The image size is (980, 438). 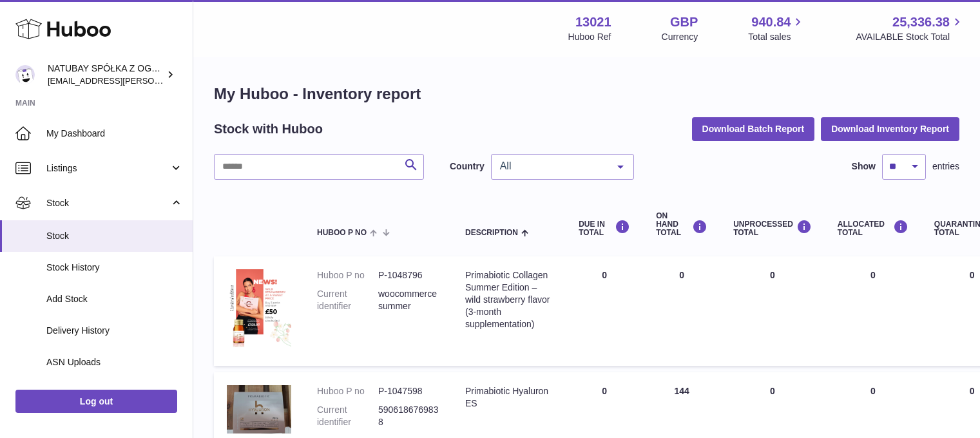 What do you see at coordinates (593, 22) in the screenshot?
I see `strong: 13021` at bounding box center [593, 22].